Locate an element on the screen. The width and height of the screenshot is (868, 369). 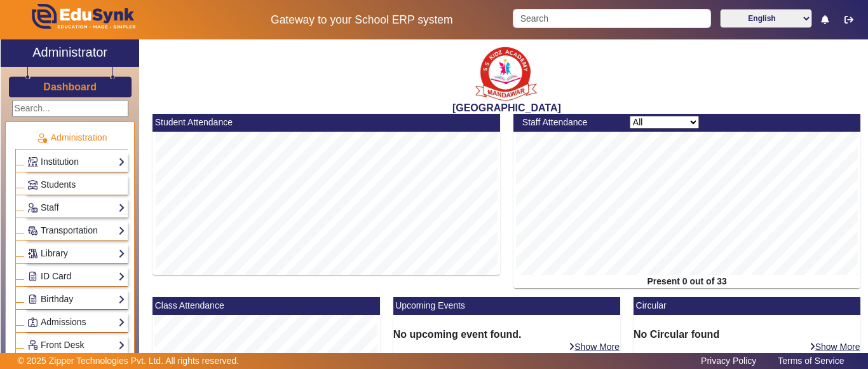
p: Administration is located at coordinates (71, 137).